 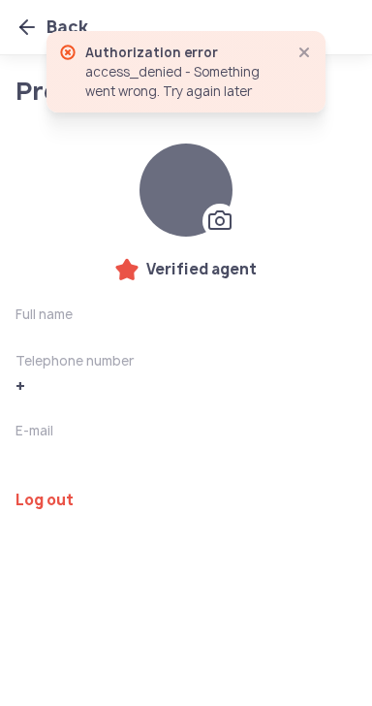 What do you see at coordinates (186, 361) in the screenshot?
I see `span: Telephone number` at bounding box center [186, 361].